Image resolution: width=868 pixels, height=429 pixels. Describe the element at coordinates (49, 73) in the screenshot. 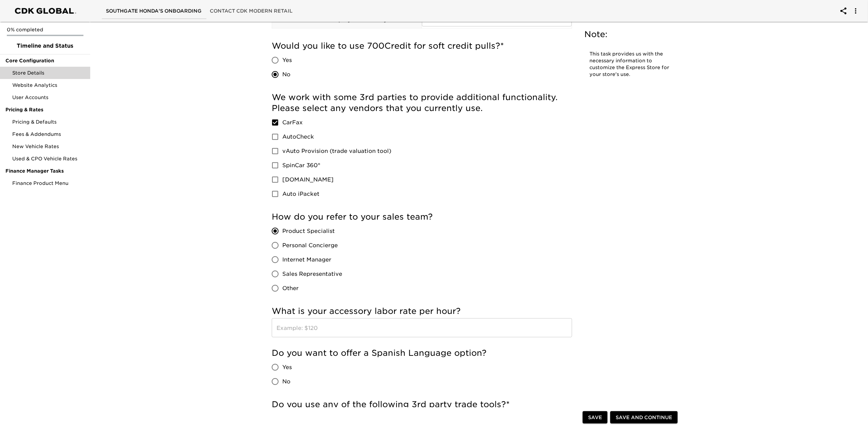

I see `span: Store Details` at that location.